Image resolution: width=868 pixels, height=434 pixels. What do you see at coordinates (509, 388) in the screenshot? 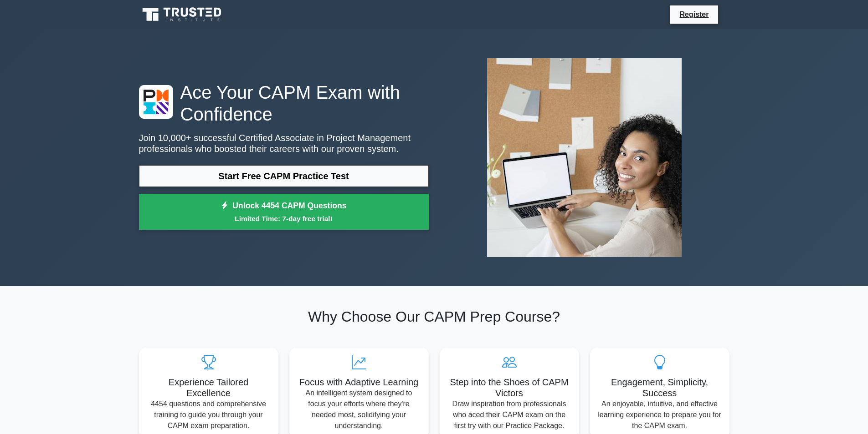
I see `h5: Step into the Shoes of CAPM Victors` at bounding box center [509, 388].